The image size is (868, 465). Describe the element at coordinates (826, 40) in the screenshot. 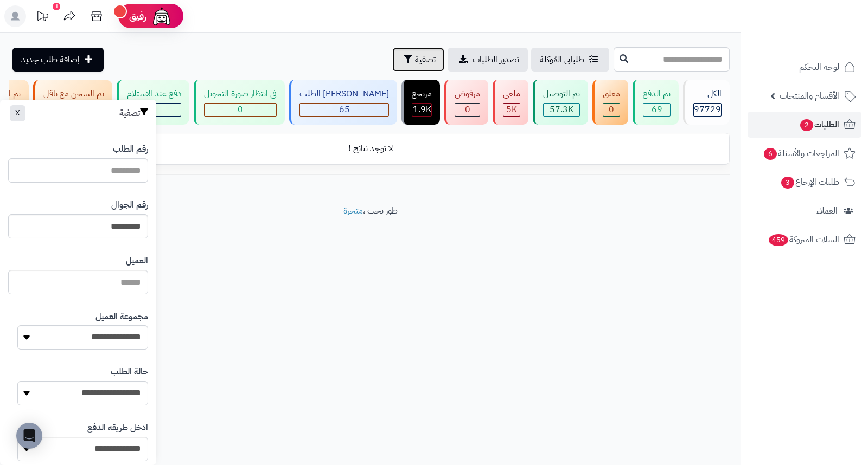

I see `img: logo-2.png` at that location.